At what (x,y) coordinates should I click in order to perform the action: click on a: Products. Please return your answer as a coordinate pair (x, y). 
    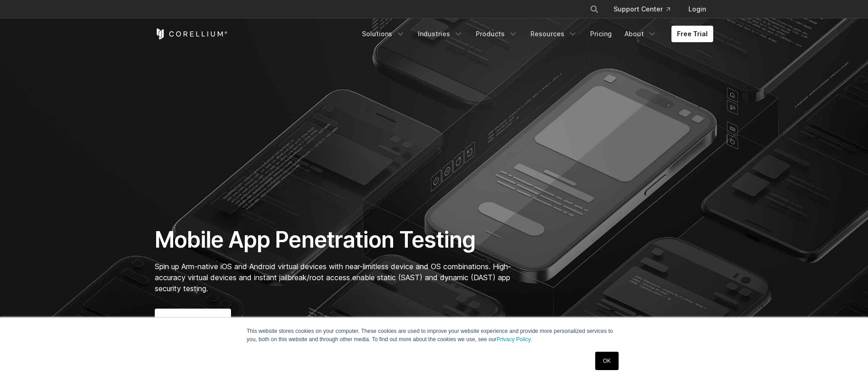
    Looking at the image, I should click on (496, 34).